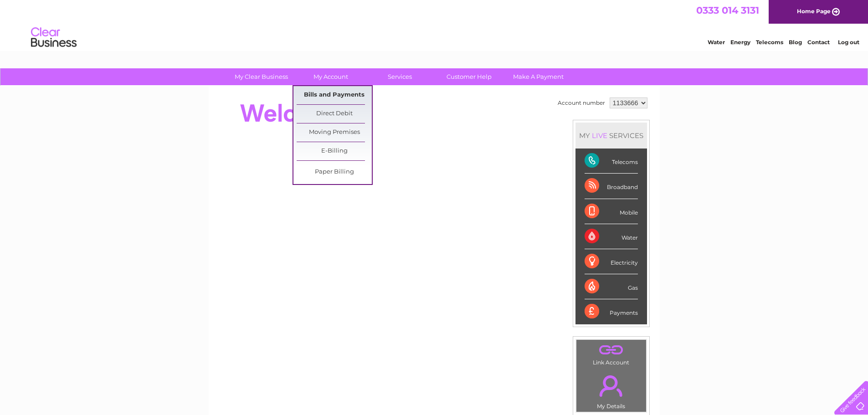  I want to click on a: Customer Help, so click(469, 76).